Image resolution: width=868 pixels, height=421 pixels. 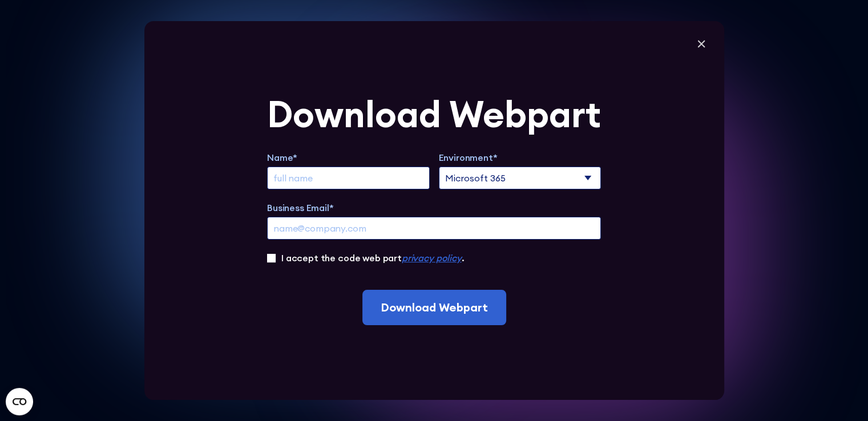 I want to click on em: privacy policy, so click(x=431, y=258).